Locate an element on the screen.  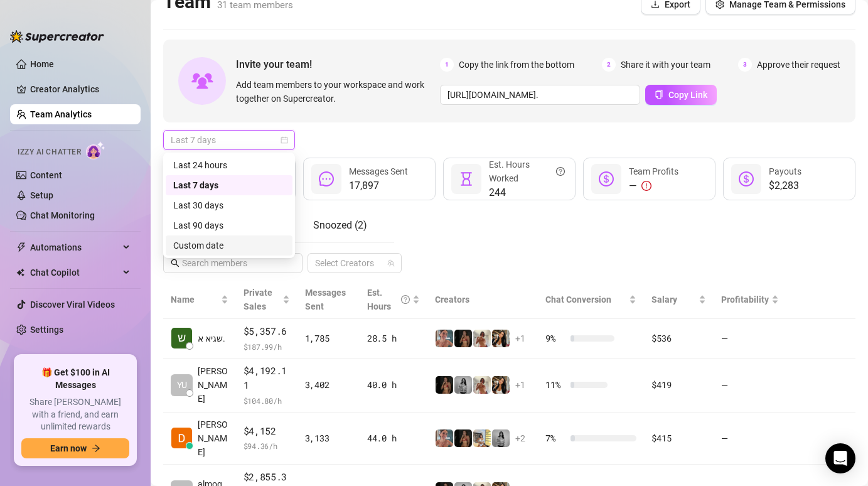
span: team is located at coordinates (391, 263).